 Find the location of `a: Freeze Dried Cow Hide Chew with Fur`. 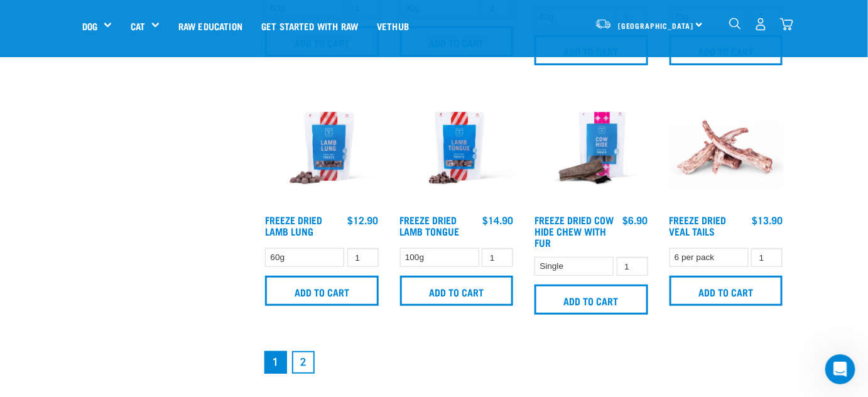

a: Freeze Dried Cow Hide Chew with Fur is located at coordinates (574, 231).